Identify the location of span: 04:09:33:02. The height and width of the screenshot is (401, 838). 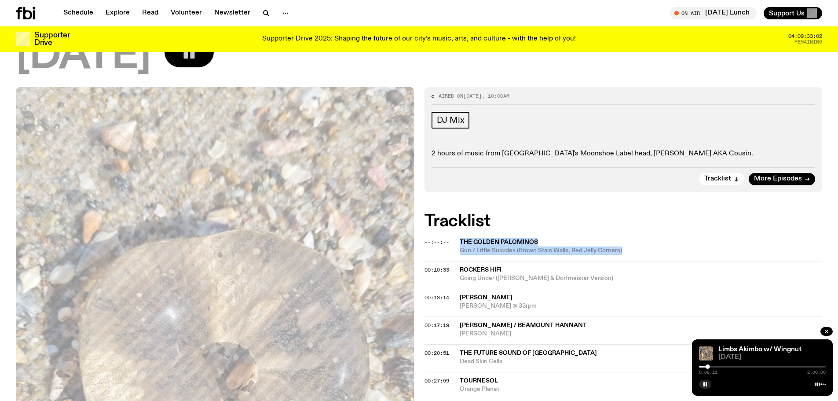
(805, 36).